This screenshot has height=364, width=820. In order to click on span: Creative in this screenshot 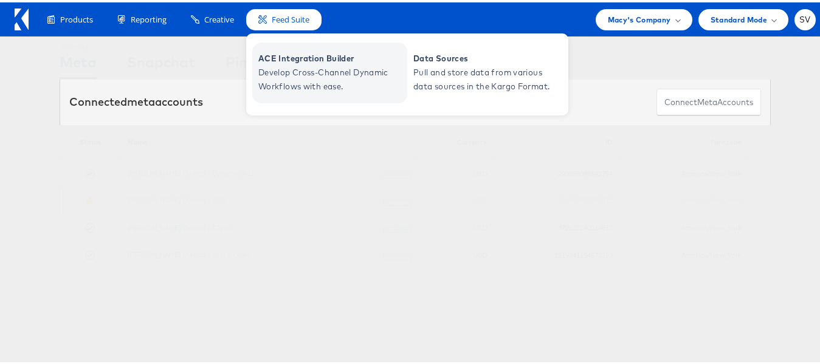, I will do `click(219, 17)`.